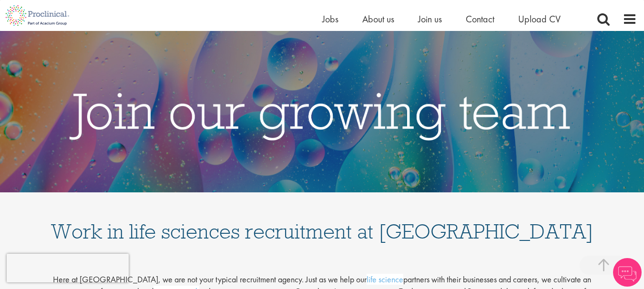 The height and width of the screenshot is (289, 644). I want to click on span: Upload CV, so click(539, 19).